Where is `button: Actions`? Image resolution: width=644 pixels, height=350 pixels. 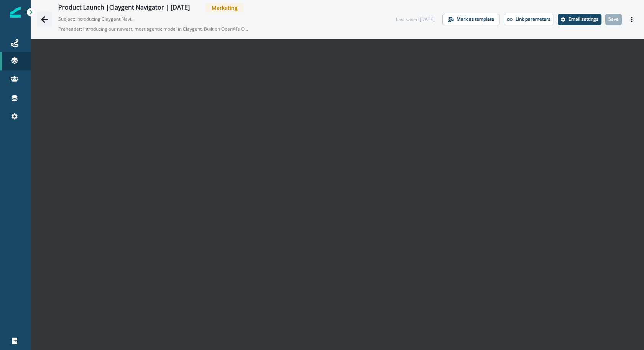 button: Actions is located at coordinates (632, 20).